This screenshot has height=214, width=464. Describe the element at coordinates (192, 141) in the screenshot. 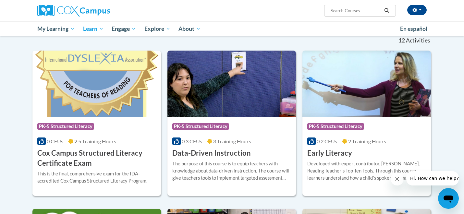

I see `span: 0.3 CEUs` at that location.